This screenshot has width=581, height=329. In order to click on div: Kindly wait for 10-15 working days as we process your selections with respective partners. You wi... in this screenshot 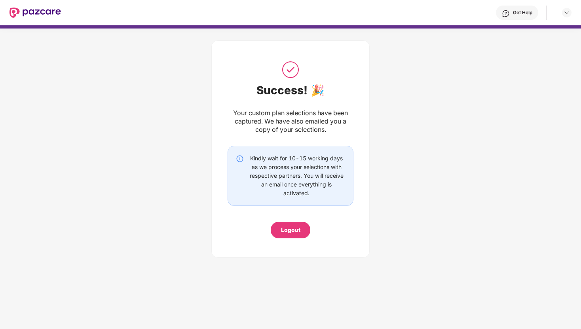, I will do `click(297, 176)`.